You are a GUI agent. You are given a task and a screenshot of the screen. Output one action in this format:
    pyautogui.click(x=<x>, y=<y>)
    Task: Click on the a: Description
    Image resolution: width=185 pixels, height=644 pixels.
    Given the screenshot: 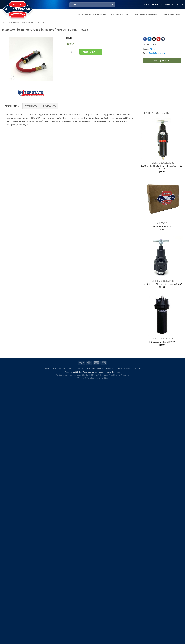 What is the action you would take?
    pyautogui.click(x=12, y=106)
    